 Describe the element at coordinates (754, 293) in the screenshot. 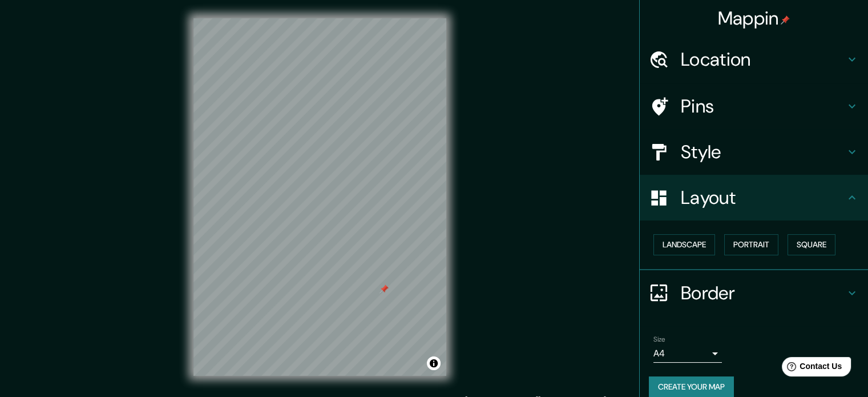

I see `div: Border` at that location.